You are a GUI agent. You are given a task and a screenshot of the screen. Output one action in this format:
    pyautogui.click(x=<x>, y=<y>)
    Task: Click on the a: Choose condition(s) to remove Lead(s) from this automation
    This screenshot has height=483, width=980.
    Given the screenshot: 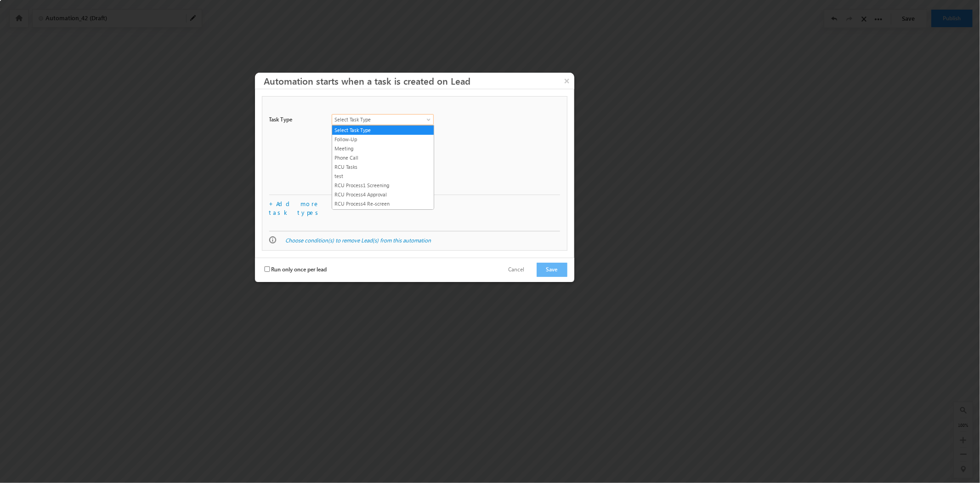 What is the action you would take?
    pyautogui.click(x=358, y=240)
    